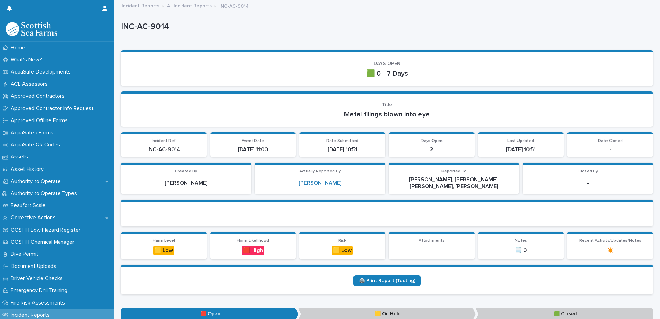 The height and width of the screenshot is (319, 660). Describe the element at coordinates (33, 133) in the screenshot. I see `p: AquaSafe eForms` at that location.